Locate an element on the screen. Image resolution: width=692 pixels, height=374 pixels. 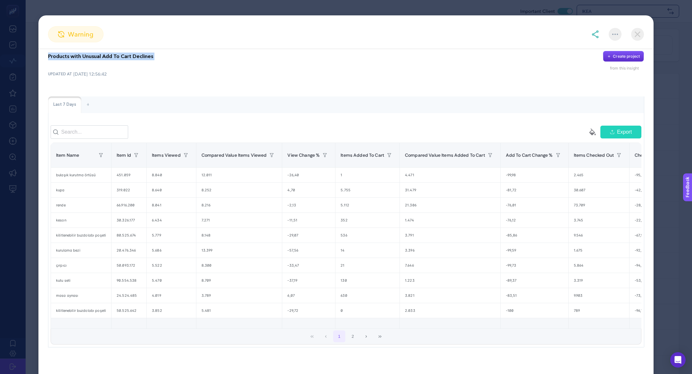
button: Export is located at coordinates (621, 132).